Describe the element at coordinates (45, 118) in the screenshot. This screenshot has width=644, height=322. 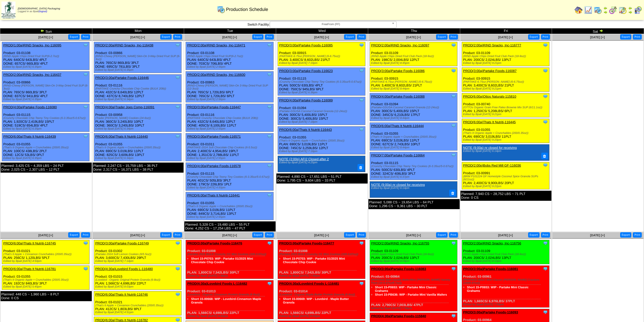
I see `div: Product: 03-01115 PLAN: 1,920CS / 2,419LBS / 15PLT DONE: 519CS / 654LBS / 4PLT` at that location.